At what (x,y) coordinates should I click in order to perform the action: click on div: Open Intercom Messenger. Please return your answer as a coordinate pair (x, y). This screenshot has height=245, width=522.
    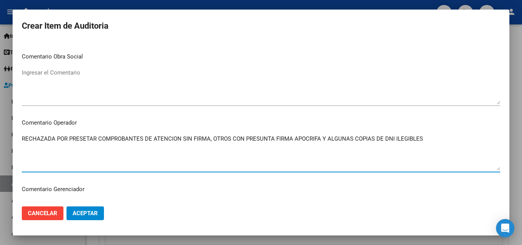
    Looking at the image, I should click on (505, 228).